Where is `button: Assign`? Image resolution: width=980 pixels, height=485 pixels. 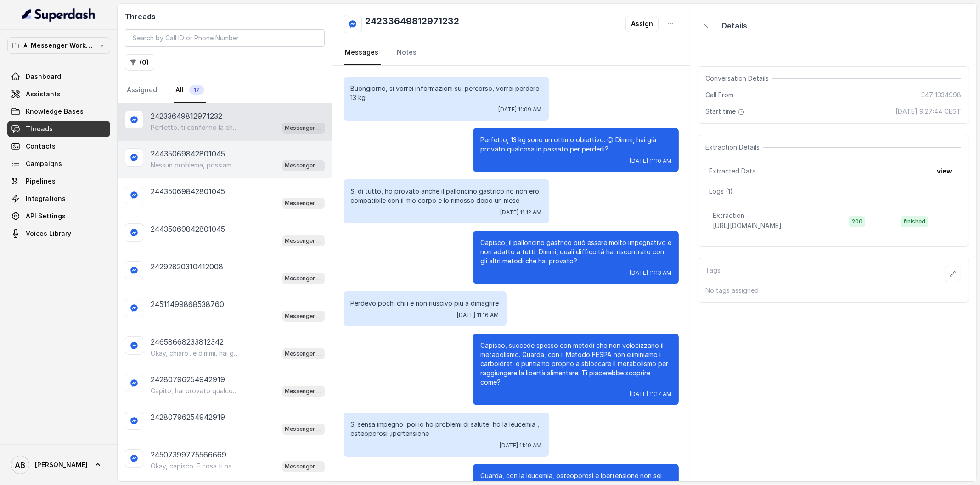 button: Assign is located at coordinates (642, 24).